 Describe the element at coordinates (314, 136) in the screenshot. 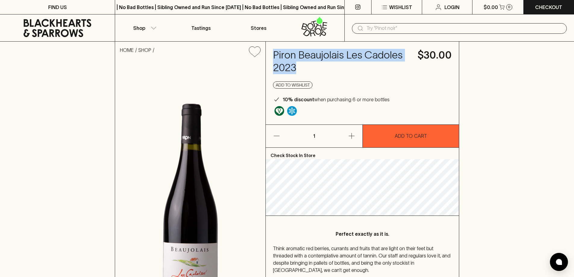

I see `p: 1` at that location.